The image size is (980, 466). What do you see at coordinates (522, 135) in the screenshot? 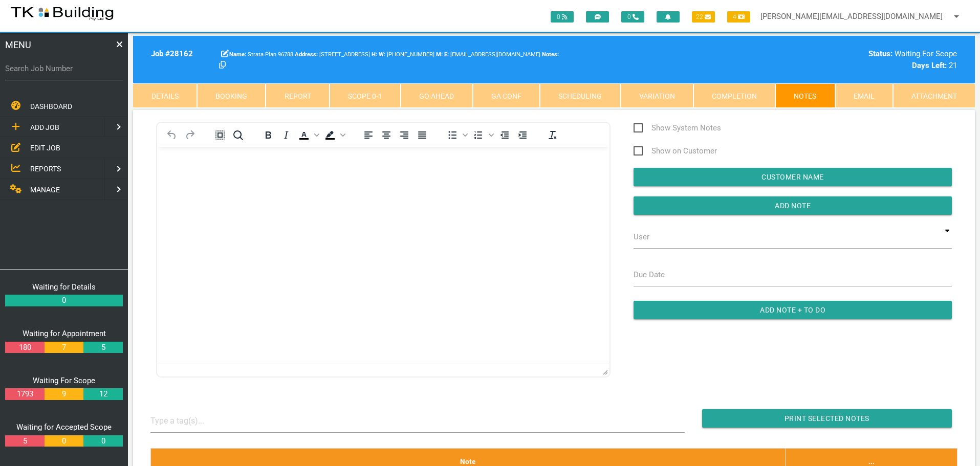
I see `button: Increase indent` at bounding box center [522, 135].